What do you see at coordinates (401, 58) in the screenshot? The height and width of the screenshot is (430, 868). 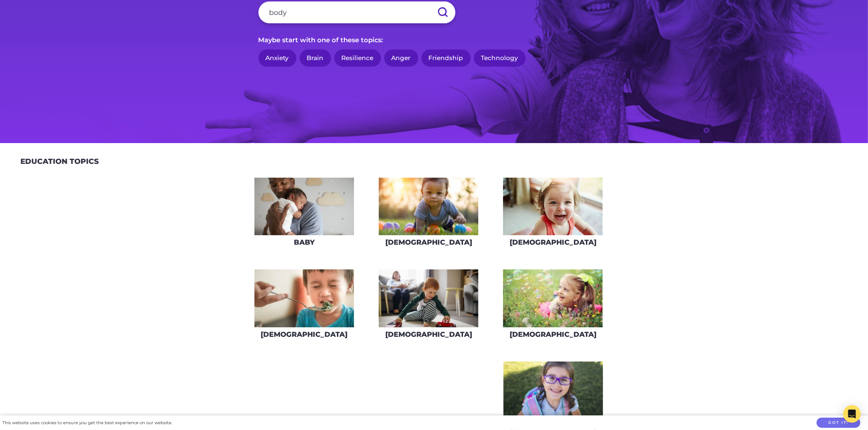 I see `a: Anger` at bounding box center [401, 58].